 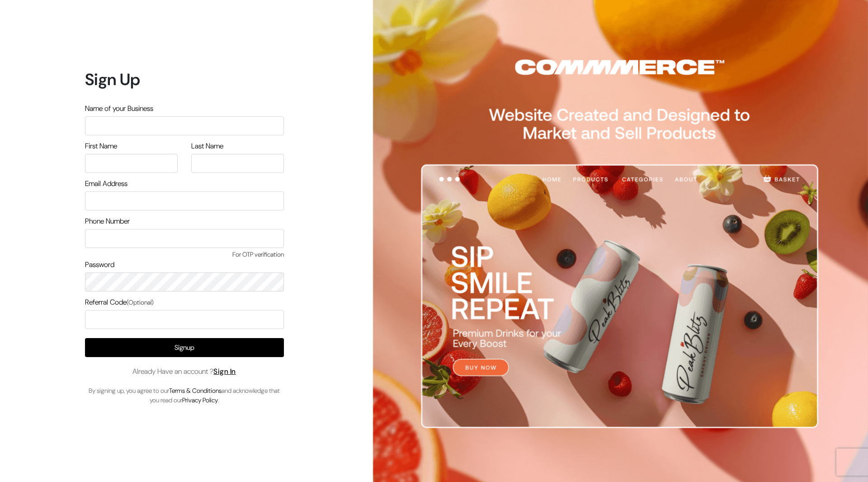 I want to click on span: For OTP verification, so click(x=184, y=254).